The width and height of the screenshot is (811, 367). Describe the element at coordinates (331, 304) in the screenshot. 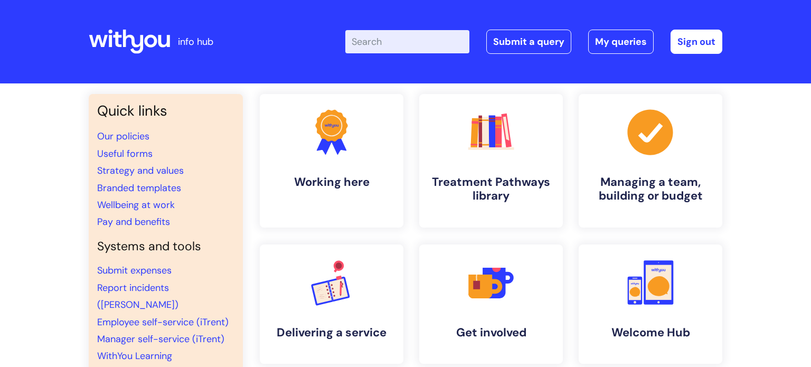

I see `a: Delivering a service` at that location.